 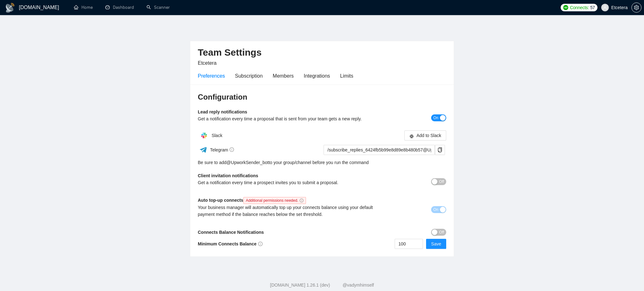 I want to click on button: copy, so click(x=440, y=150).